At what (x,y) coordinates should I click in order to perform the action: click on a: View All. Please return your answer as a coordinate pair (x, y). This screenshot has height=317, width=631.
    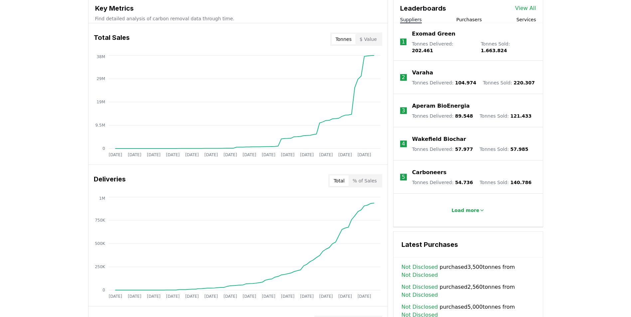
    Looking at the image, I should click on (525, 8).